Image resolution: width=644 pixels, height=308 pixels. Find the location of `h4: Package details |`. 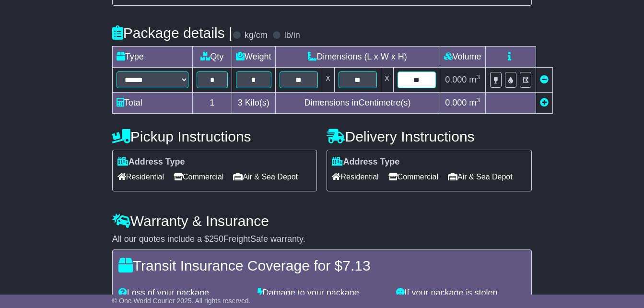

h4: Package details | is located at coordinates (172, 33).